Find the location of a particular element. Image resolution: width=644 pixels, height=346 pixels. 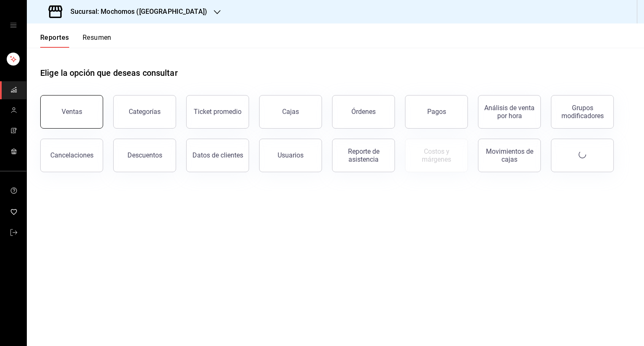

div: Órdenes is located at coordinates (363, 112).